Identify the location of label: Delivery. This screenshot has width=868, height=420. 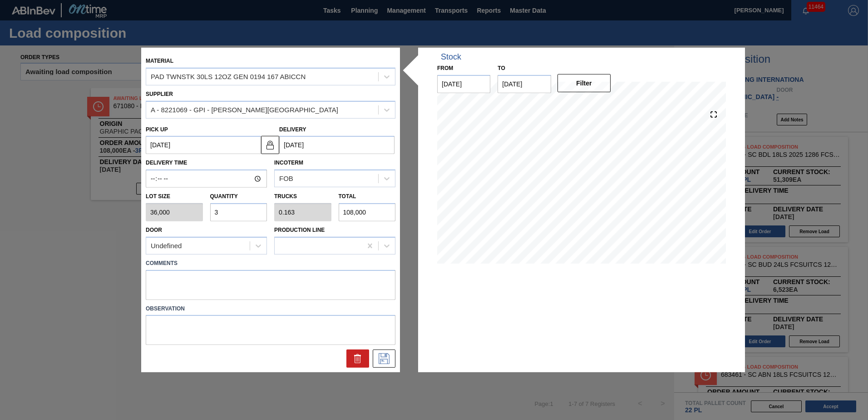
(293, 129).